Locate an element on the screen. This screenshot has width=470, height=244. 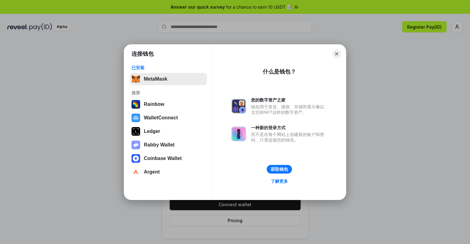
img: svg+xml,%3Csvg%20fill%3D%22none%22%20height%3D%2233%22%20viewBox%3D%220%200%2035%2033%22%20width%... is located at coordinates (136, 79).